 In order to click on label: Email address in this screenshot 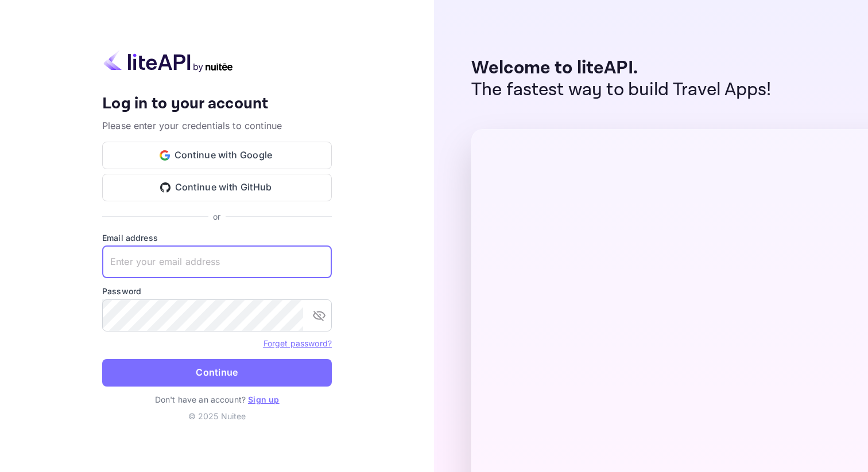, I will do `click(217, 238)`.